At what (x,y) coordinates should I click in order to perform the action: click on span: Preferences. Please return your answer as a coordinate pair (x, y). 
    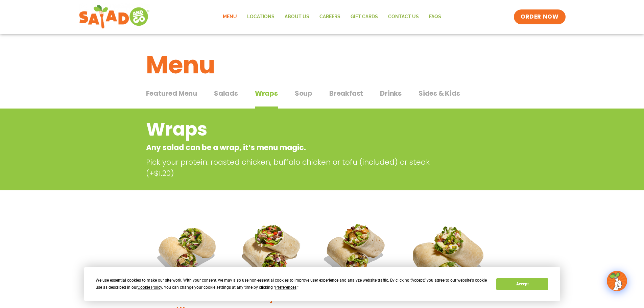
    Looking at the image, I should click on (286, 288).